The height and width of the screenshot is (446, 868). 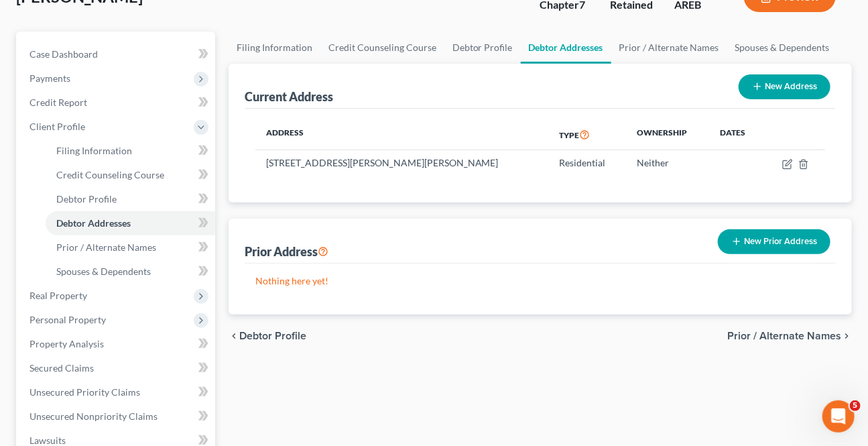 What do you see at coordinates (110, 175) in the screenshot?
I see `span: Credit Counseling Course` at bounding box center [110, 175].